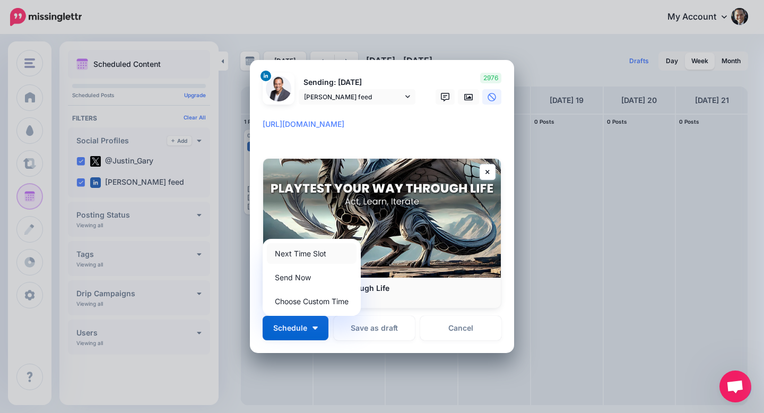 The height and width of the screenshot is (413, 764). I want to click on button: Schedule, so click(295, 328).